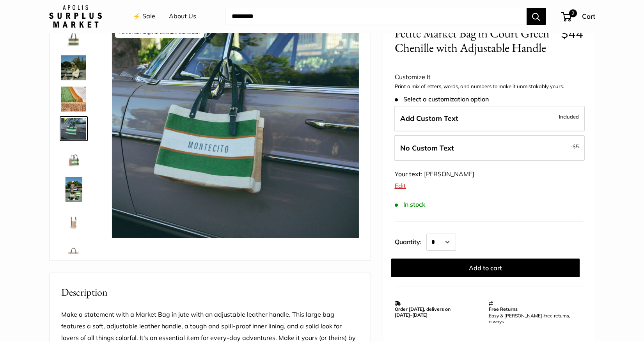 This screenshot has height=342, width=644. Describe the element at coordinates (572, 33) in the screenshot. I see `span: $44` at that location.